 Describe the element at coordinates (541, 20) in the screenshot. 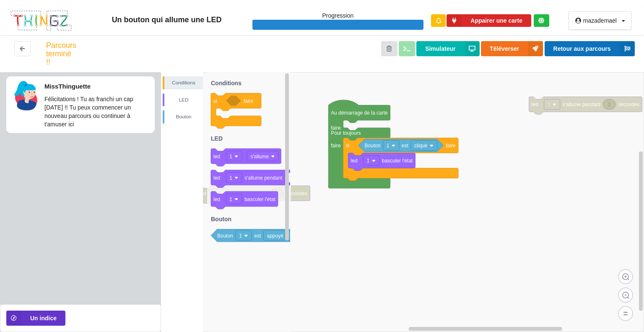

I see `div: Tu es connecté au serveur de création de Thingz` at that location.